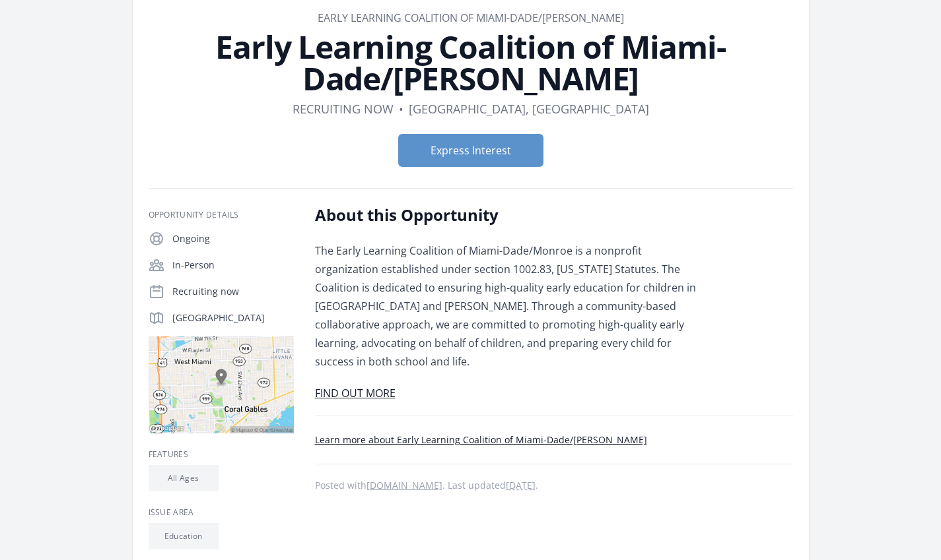  What do you see at coordinates (221, 215) in the screenshot?
I see `h3: Opportunity Details` at bounding box center [221, 215].